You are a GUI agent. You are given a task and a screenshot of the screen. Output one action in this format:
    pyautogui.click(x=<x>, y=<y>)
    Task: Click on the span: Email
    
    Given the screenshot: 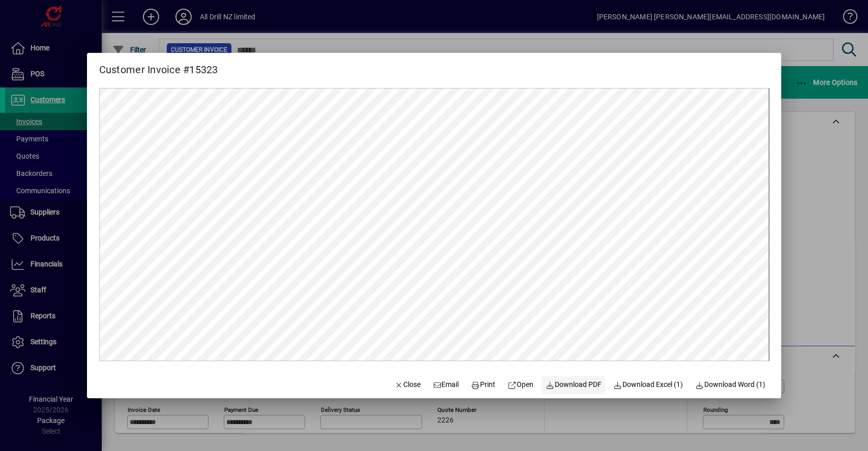 What is the action you would take?
    pyautogui.click(x=446, y=384)
    